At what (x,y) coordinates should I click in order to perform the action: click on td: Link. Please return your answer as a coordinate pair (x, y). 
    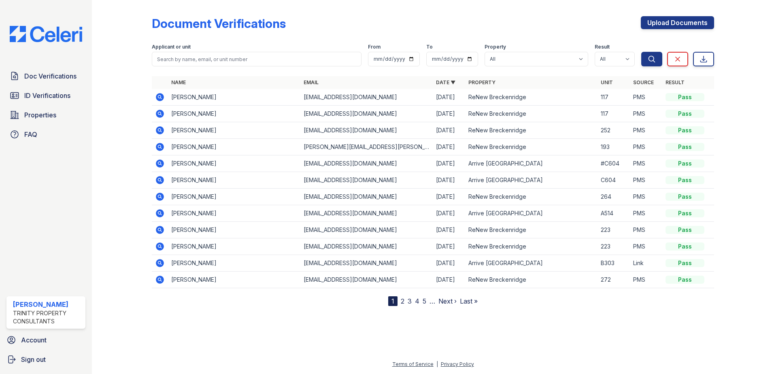
    Looking at the image, I should click on (646, 263).